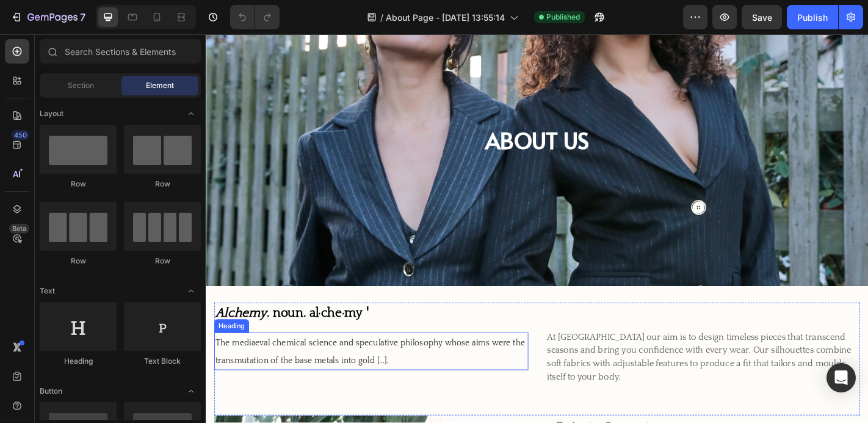  What do you see at coordinates (762, 17) in the screenshot?
I see `span: Save` at bounding box center [762, 17].